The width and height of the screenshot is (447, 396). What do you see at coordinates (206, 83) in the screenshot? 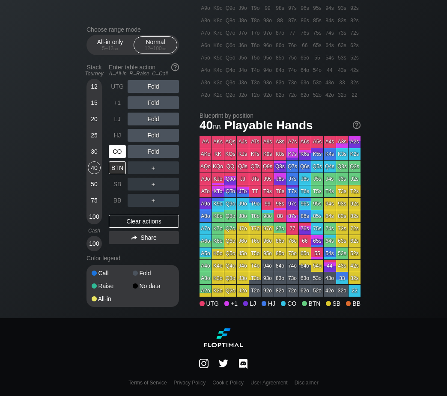
I see `div: A3o` at bounding box center [206, 83].